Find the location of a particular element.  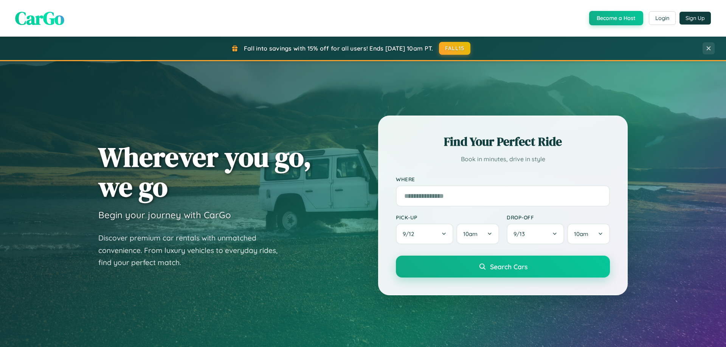

p: Discover premium car rentals with unmatched convenience. From luxury vehicles to everyday rides, ... is located at coordinates (193, 251).